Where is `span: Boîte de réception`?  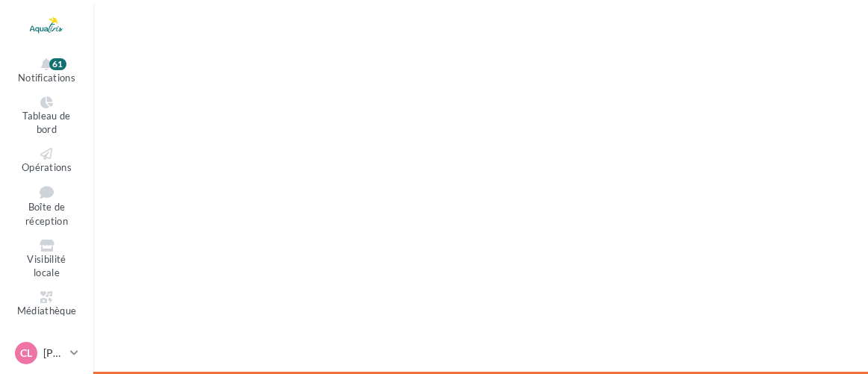
span: Boîte de réception is located at coordinates (46, 215).